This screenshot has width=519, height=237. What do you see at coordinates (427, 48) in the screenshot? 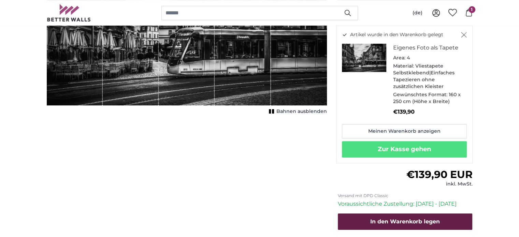
I see `h3: Eigenes Foto als Tapete` at bounding box center [427, 48].